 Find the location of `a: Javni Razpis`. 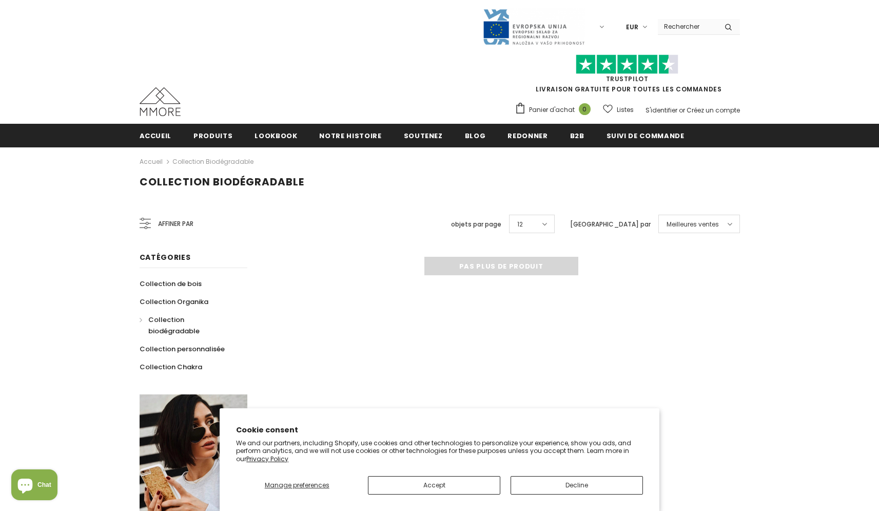

a: Javni Razpis is located at coordinates (534, 26).